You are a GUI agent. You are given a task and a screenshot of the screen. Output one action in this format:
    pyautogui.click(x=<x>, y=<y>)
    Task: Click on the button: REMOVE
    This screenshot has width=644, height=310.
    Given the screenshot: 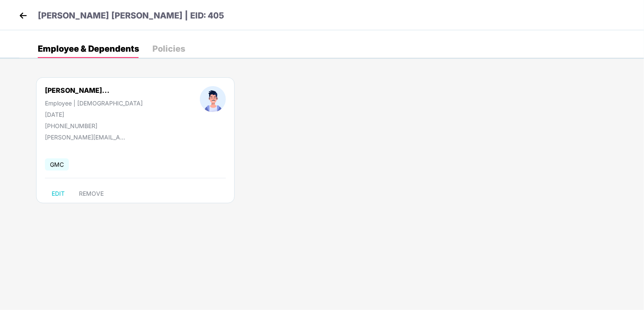 What is the action you would take?
    pyautogui.click(x=91, y=193)
    